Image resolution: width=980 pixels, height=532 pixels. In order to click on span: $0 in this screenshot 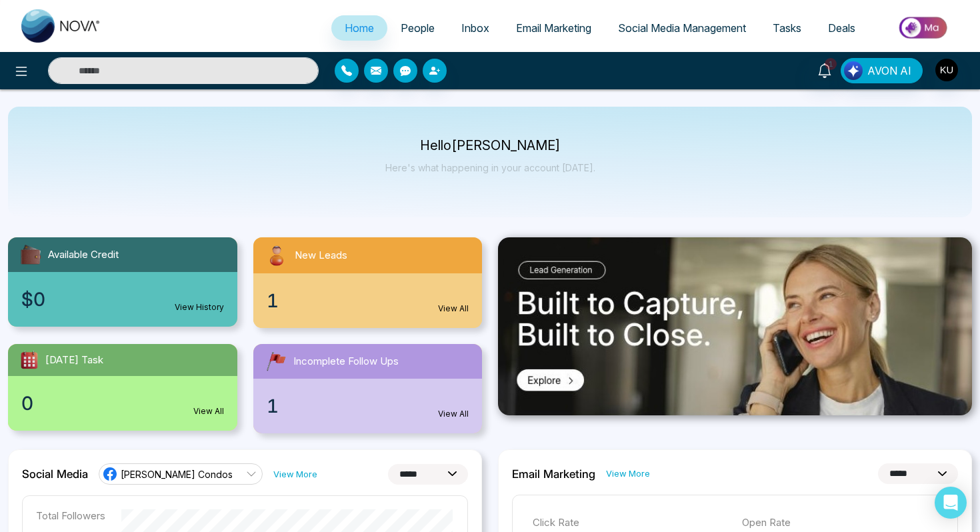, I will do `click(33, 299)`.